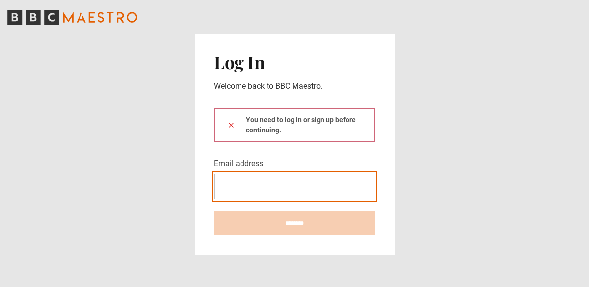 The image size is (589, 287). Describe the element at coordinates (295, 125) in the screenshot. I see `div: You need to log in or sign up before continuing.` at that location.